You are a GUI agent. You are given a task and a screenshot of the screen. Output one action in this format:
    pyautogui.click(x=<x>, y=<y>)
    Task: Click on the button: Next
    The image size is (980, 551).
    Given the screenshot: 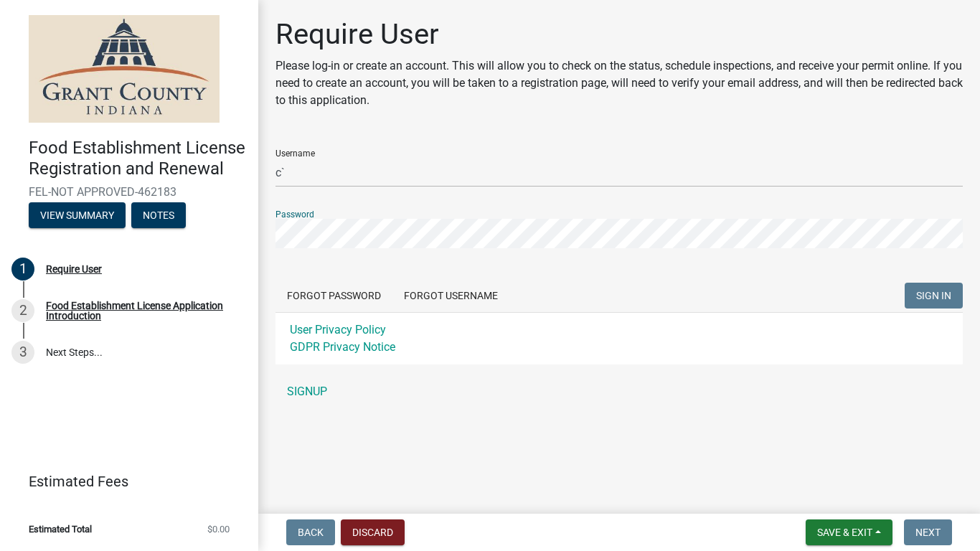 What is the action you would take?
    pyautogui.click(x=928, y=532)
    